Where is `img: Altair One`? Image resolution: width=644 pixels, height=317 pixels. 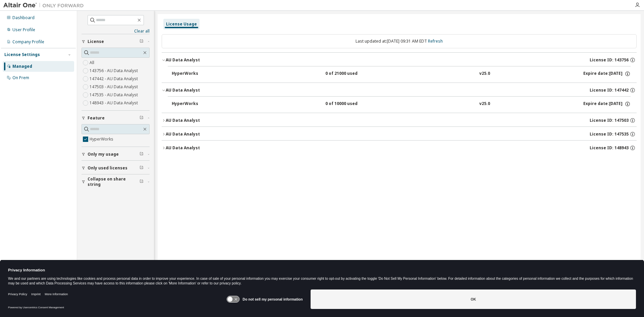 img: Altair One is located at coordinates (45, 6).